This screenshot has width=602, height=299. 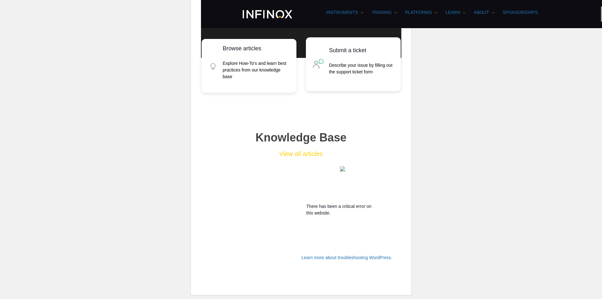 What do you see at coordinates (521, 12) in the screenshot?
I see `a: SPONSORSHIPS` at bounding box center [521, 12].